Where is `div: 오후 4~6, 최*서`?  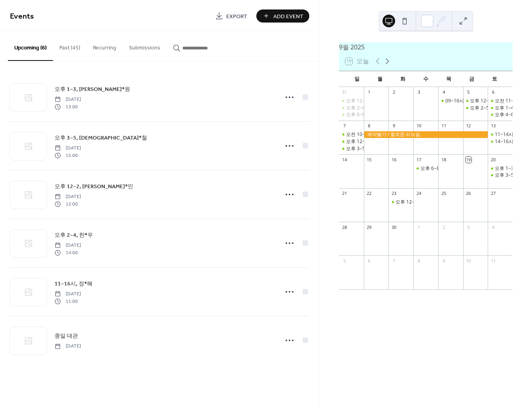
div: 오후 4~6, 최*서 is located at coordinates (500, 115).